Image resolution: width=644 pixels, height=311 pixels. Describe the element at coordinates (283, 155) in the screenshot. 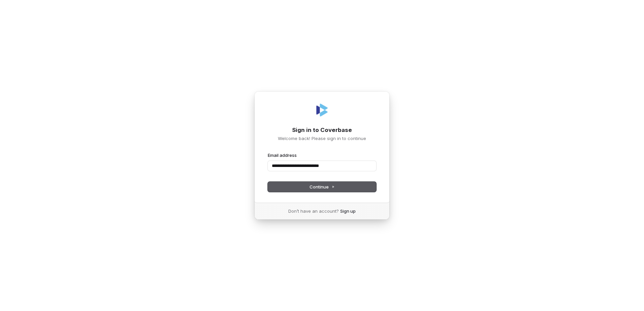

I see `label: Email address` at that location.